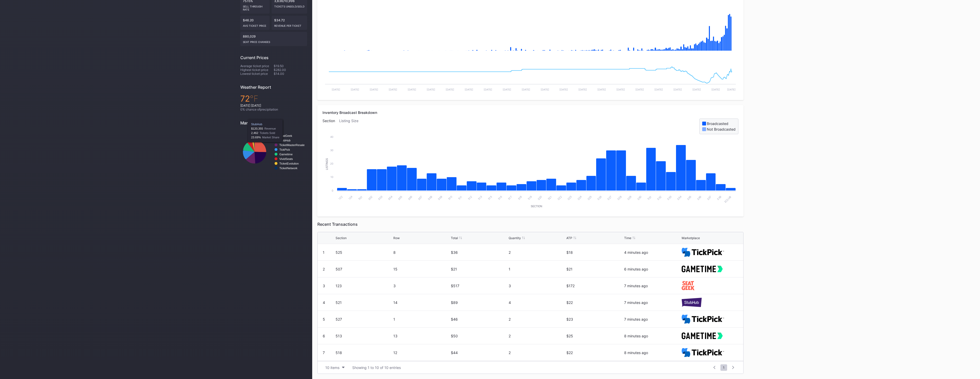 Image resolution: width=980 pixels, height=379 pixels. I want to click on text: 501, so click(360, 197).